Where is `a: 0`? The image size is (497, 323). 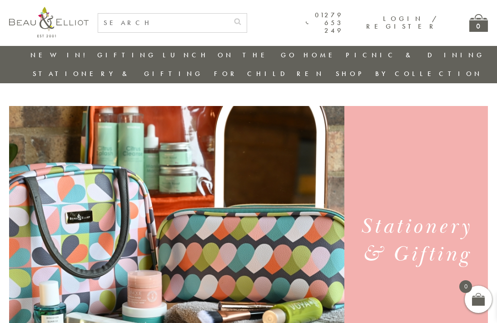 a: 0 is located at coordinates (478, 23).